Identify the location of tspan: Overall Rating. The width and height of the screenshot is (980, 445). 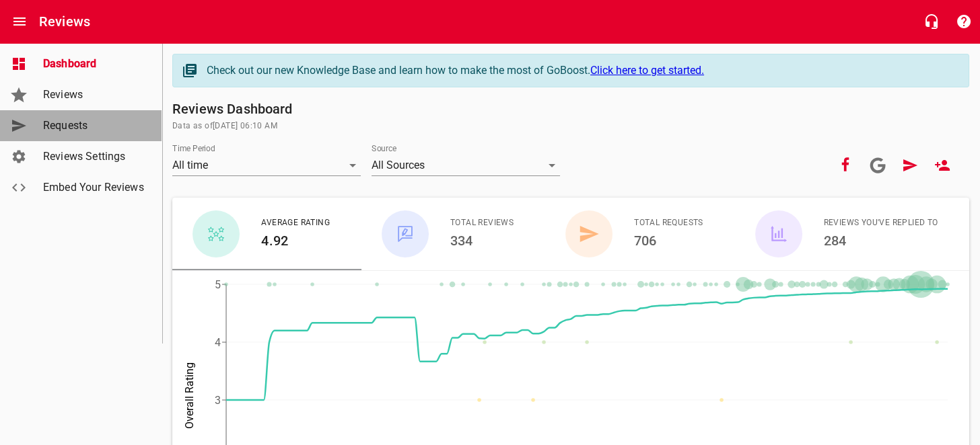
(189, 395).